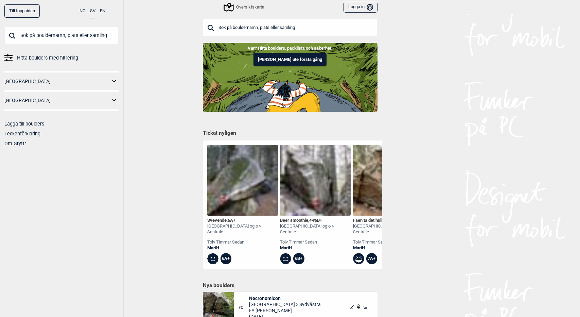 This screenshot has height=317, width=580. What do you see at coordinates (22, 11) in the screenshot?
I see `a: Till toppsidan` at bounding box center [22, 11].